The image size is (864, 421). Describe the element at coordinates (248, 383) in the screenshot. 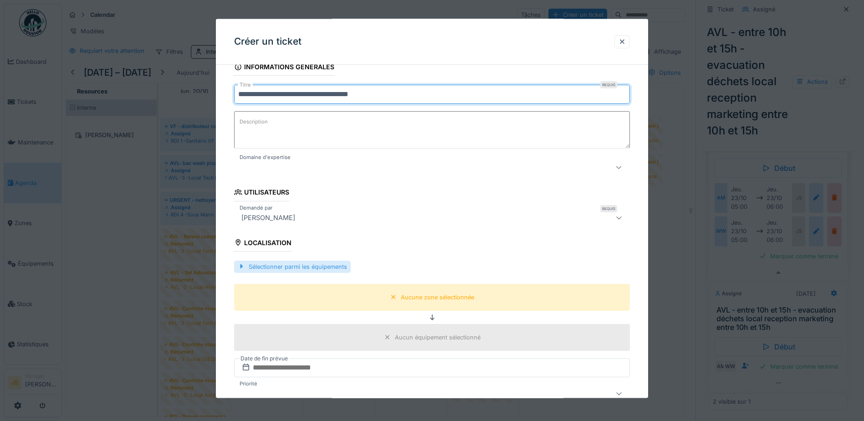

I see `label: Priorité` at that location.